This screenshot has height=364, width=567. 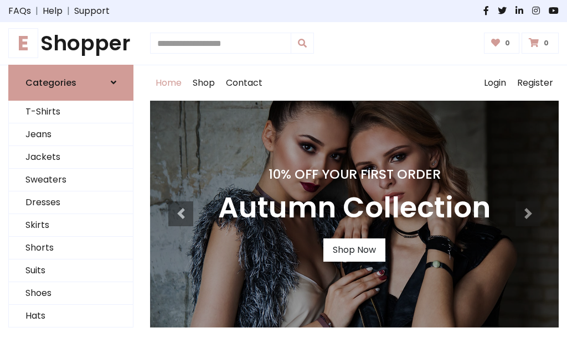 I want to click on a: Jeans, so click(x=71, y=135).